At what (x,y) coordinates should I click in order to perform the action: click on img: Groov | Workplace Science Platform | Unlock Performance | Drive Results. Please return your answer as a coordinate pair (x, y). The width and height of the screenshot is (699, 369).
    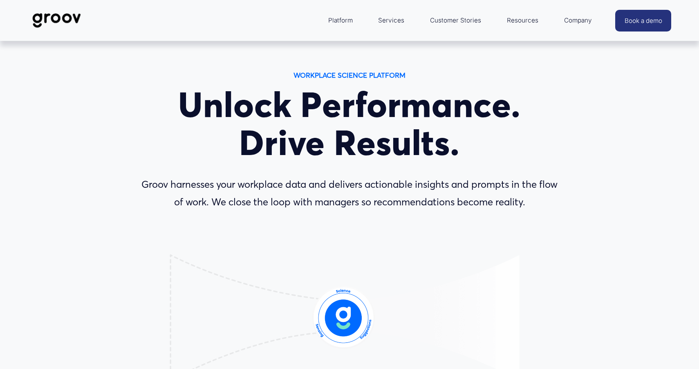
    Looking at the image, I should click on (56, 20).